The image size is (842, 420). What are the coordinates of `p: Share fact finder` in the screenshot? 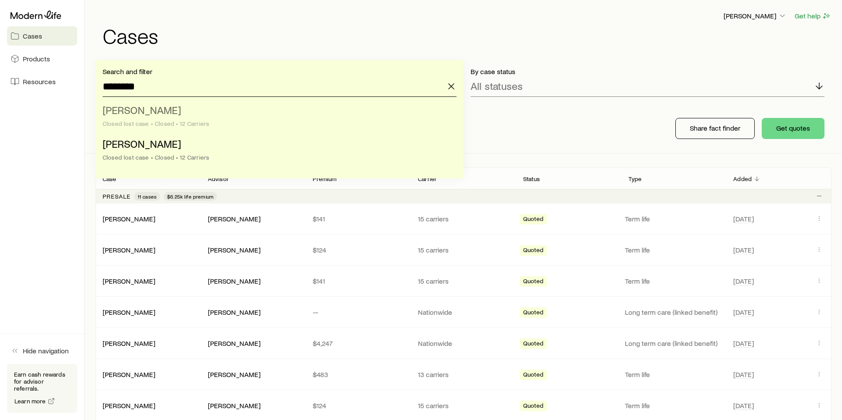 It's located at (715, 128).